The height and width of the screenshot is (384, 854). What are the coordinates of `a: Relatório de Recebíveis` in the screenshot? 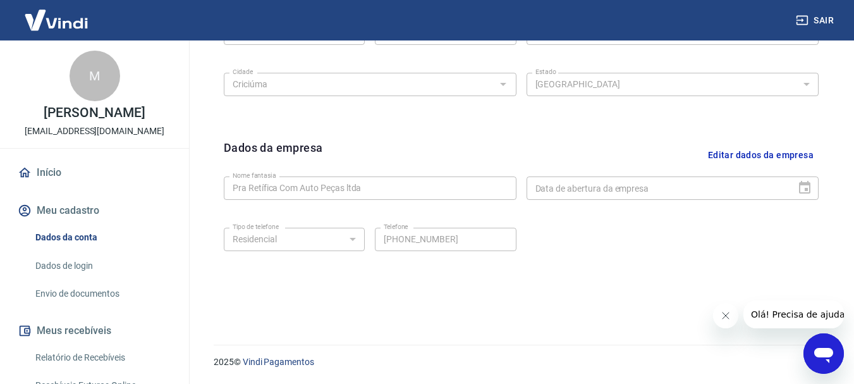 It's located at (102, 357).